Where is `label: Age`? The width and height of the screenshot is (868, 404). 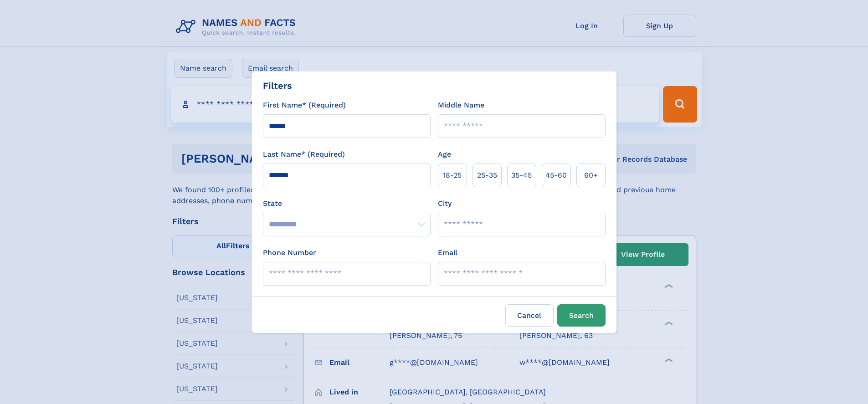 label: Age is located at coordinates (444, 155).